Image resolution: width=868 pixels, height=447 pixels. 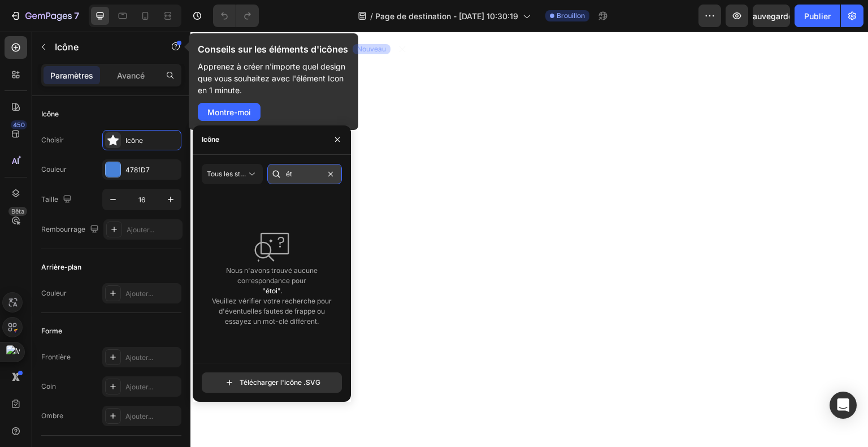 I want to click on font: Tous les styles, so click(x=230, y=173).